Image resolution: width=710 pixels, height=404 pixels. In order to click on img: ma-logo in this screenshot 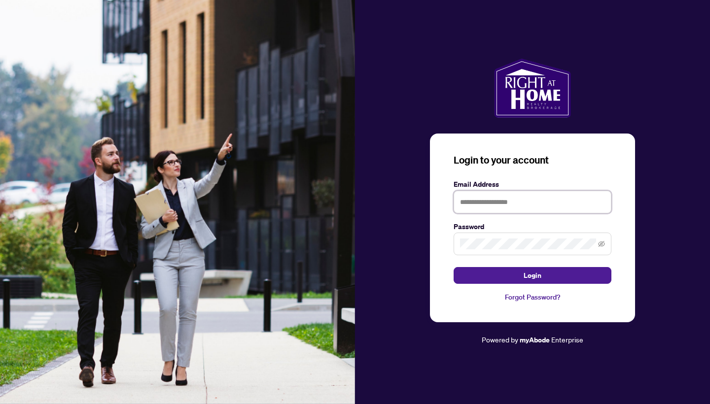, I will do `click(532, 88)`.